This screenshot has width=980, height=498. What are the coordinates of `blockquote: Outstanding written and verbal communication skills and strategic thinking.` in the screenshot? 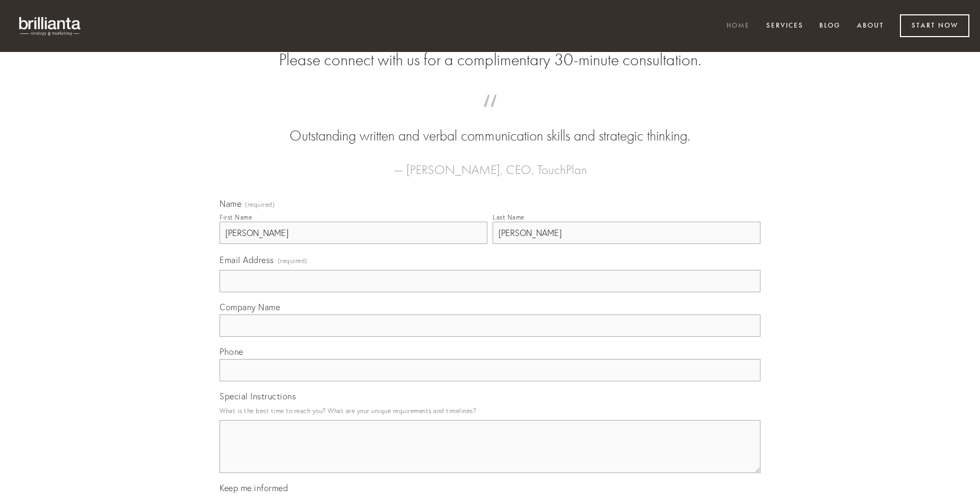 It's located at (490, 125).